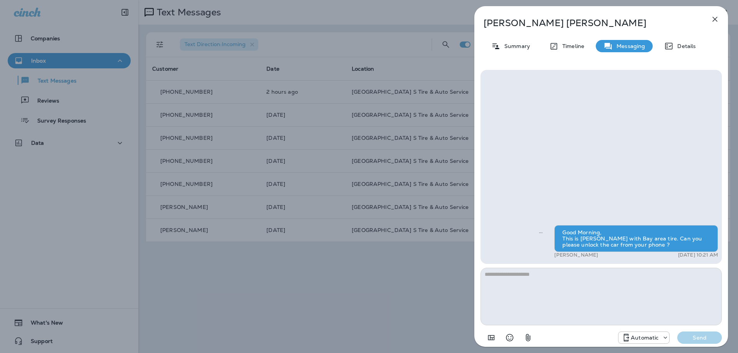 The image size is (738, 353). Describe the element at coordinates (515, 46) in the screenshot. I see `p: Summary` at that location.